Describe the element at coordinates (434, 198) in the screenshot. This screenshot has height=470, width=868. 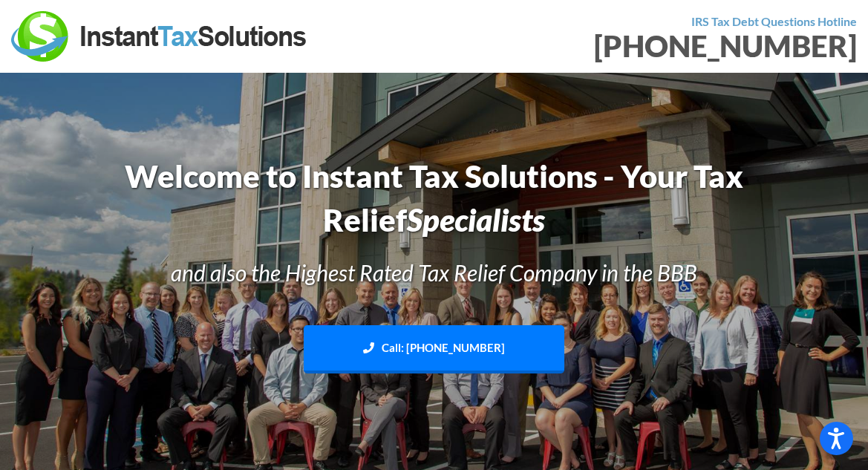
I see `h1: Welcome to Instant Tax Solutions - Your Tax Relief` at that location.